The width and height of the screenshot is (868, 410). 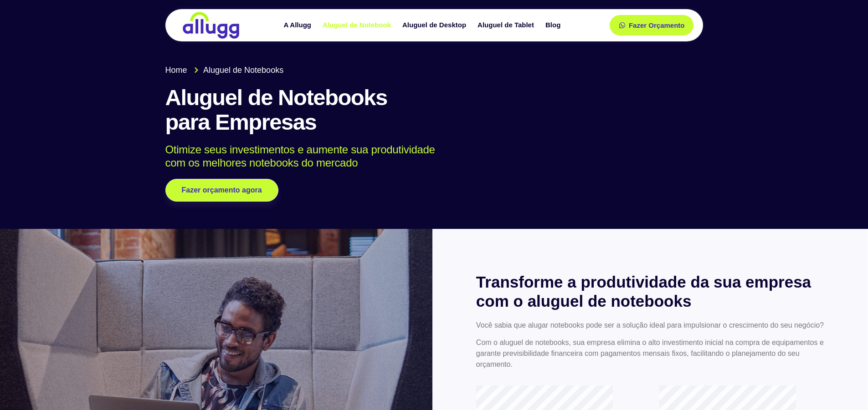 What do you see at coordinates (651, 326) in the screenshot?
I see `p: Você sabia que alugar notebooks pode ser a solução ideal para impulsionar o crescimento do seu ne...` at bounding box center [651, 326].